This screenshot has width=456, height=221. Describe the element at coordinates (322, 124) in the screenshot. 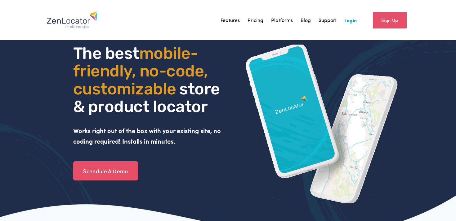

I see `img: ZenLocator phone mockup gif` at that location.